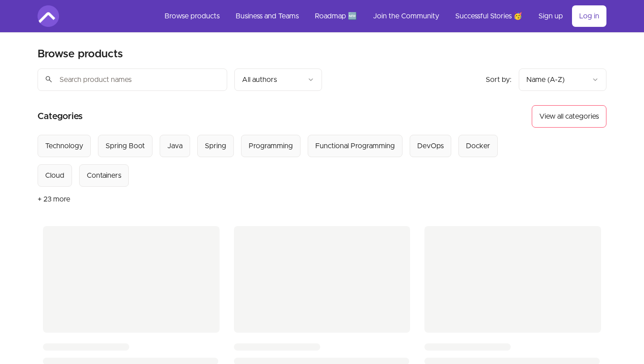 The height and width of the screenshot is (364, 644). What do you see at coordinates (216, 146) in the screenshot?
I see `div: Spring` at bounding box center [216, 146].